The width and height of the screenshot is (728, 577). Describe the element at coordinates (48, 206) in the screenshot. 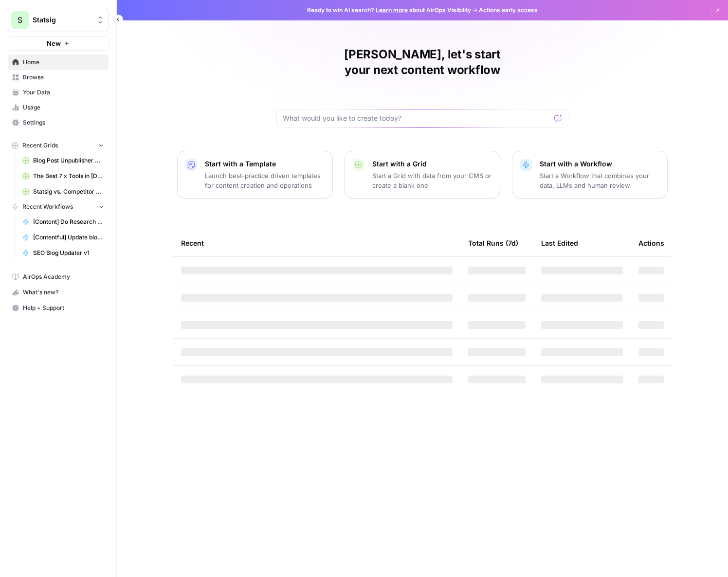

I see `span: Recent Workflows` at that location.